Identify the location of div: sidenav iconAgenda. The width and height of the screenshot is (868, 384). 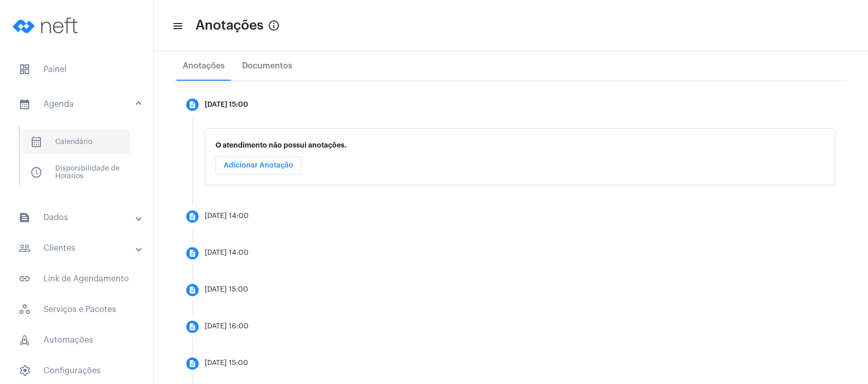
(79, 160).